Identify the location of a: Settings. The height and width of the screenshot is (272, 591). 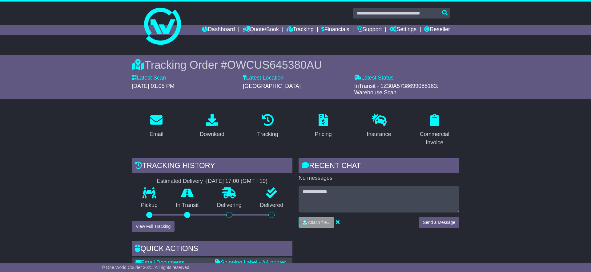
(403, 30).